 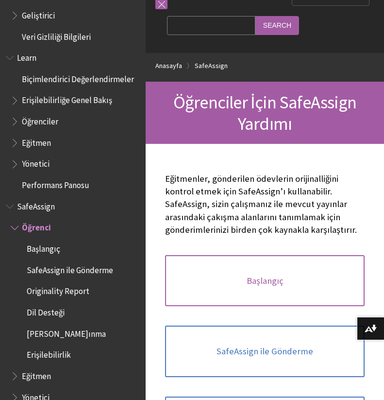 What do you see at coordinates (46, 311) in the screenshot?
I see `span: Dil Desteği` at bounding box center [46, 311].